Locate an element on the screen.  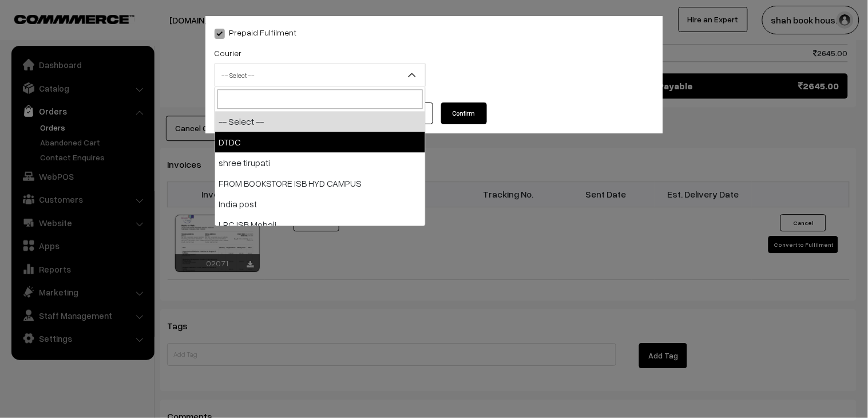
li: -- Select -- is located at coordinates (320, 121).